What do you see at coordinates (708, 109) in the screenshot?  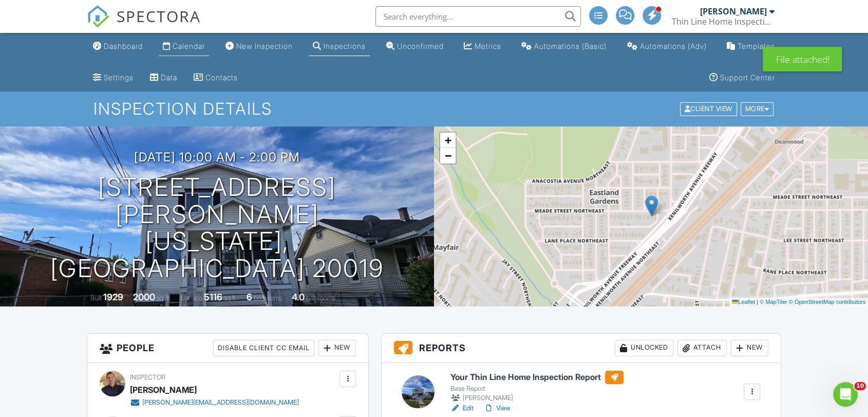 I see `div: Client View` at bounding box center [708, 109].